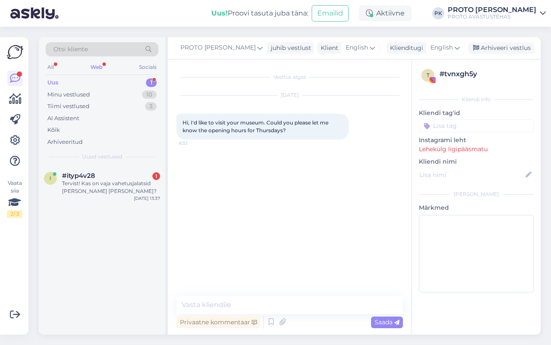  What do you see at coordinates (259, 13) in the screenshot?
I see `div: Proovi tasuta juba täna:` at bounding box center [259, 13].